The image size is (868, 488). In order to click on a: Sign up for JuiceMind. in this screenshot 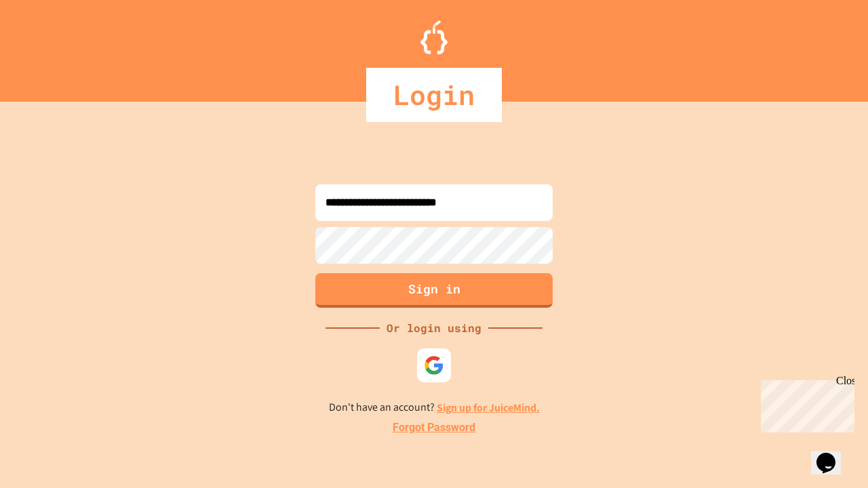, I will do `click(488, 408)`.